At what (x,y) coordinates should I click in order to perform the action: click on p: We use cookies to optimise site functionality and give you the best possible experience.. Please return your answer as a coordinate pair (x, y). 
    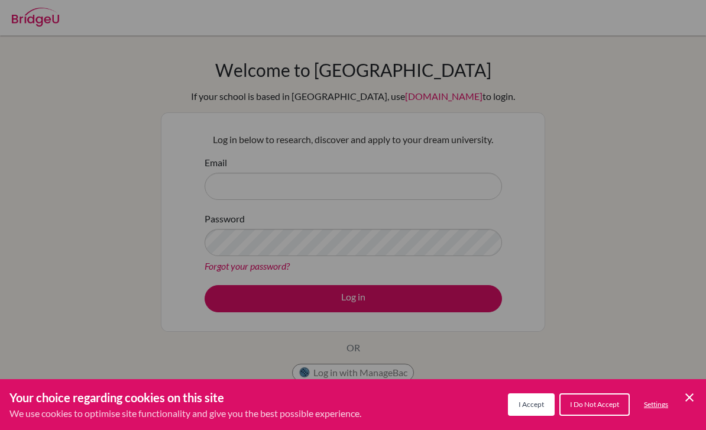
    Looking at the image, I should click on (185, 413).